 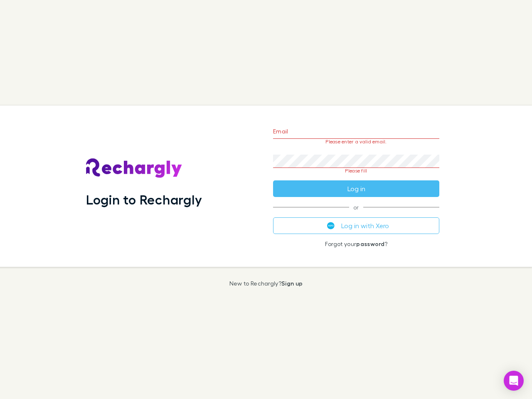 What do you see at coordinates (356, 142) in the screenshot?
I see `p: Please enter a valid email.` at bounding box center [356, 142].